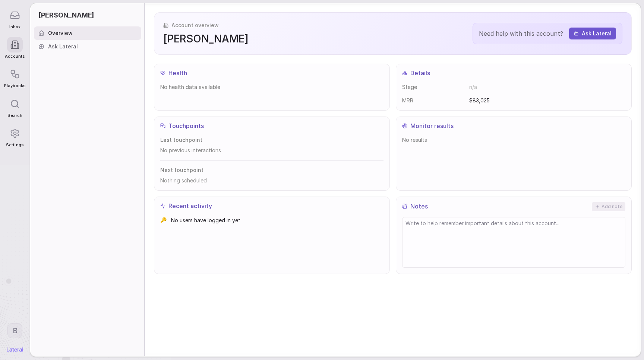 The height and width of the screenshot is (360, 644). What do you see at coordinates (473, 87) in the screenshot?
I see `span: n/a` at bounding box center [473, 87].